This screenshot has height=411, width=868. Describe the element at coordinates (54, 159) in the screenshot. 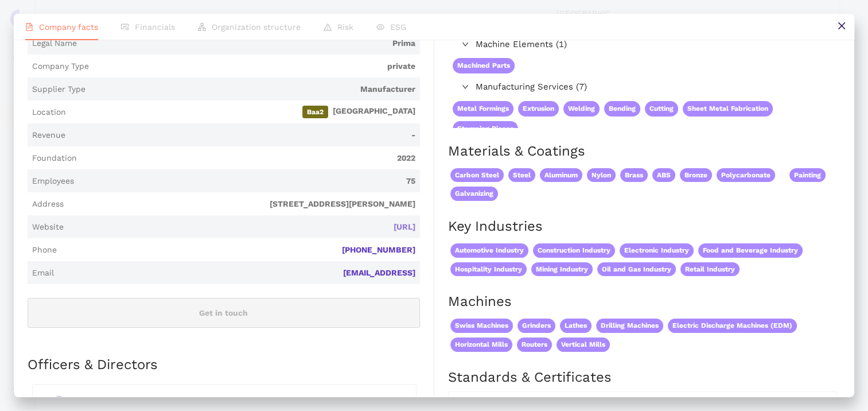

I see `span: Foundation` at that location.